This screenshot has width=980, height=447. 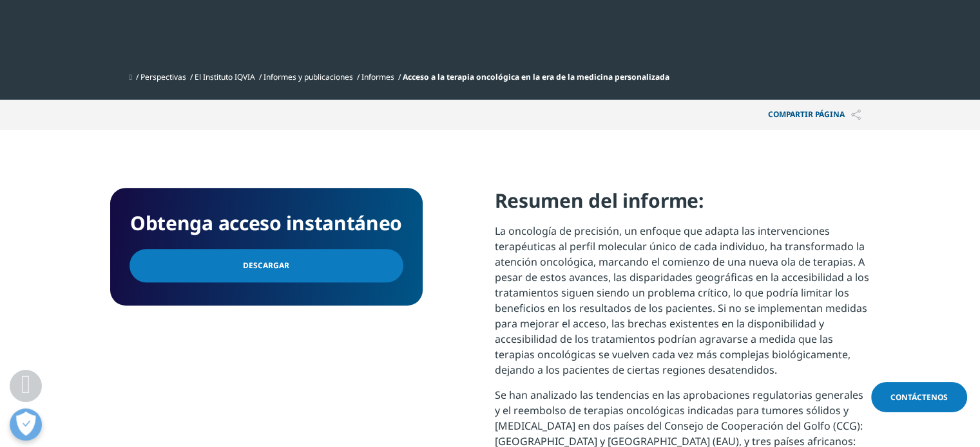 What do you see at coordinates (225, 77) in the screenshot?
I see `a: El Instituto IQVIA` at bounding box center [225, 77].